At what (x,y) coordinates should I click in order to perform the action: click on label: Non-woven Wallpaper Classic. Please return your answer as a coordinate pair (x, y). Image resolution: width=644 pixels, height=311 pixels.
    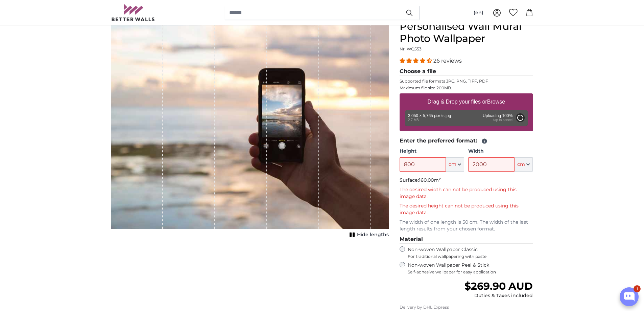
    Looking at the image, I should click on (470, 253).